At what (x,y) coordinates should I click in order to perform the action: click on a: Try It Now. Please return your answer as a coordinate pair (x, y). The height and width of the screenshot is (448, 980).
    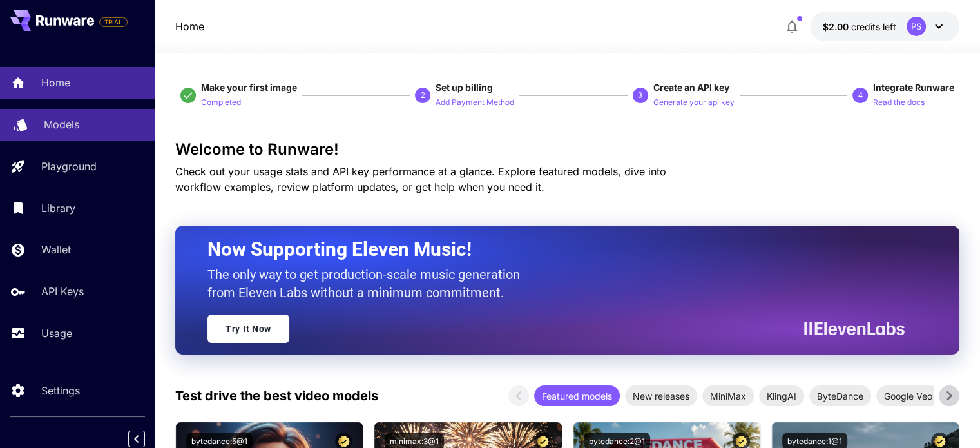
    Looking at the image, I should click on (248, 329).